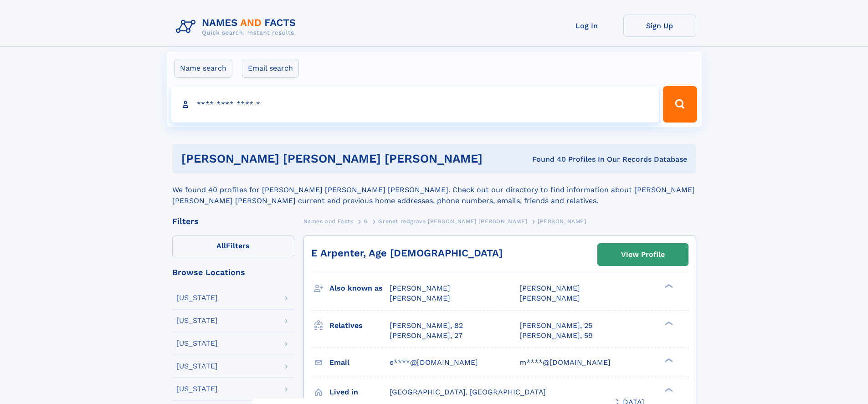 The width and height of the screenshot is (868, 404). Describe the element at coordinates (203, 68) in the screenshot. I see `label: Name search` at that location.